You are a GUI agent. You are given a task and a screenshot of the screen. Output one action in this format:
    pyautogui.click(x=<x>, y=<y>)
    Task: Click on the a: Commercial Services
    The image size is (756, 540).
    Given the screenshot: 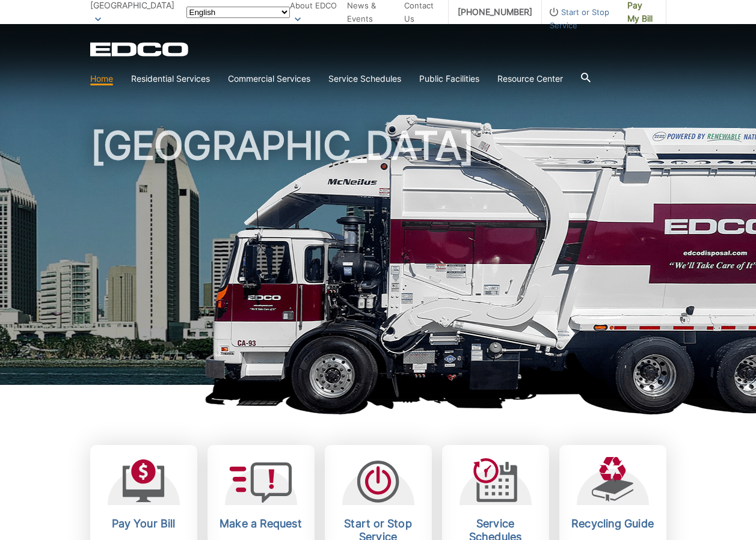 What is the action you would take?
    pyautogui.click(x=269, y=79)
    